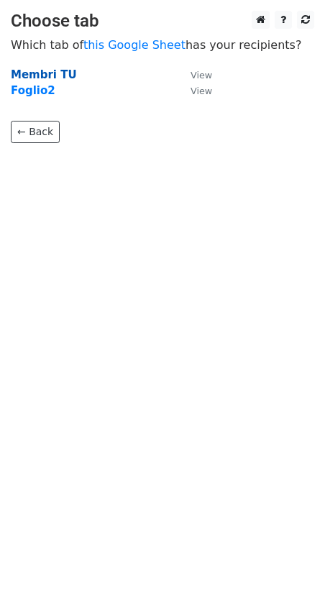 This screenshot has width=325, height=596. What do you see at coordinates (33, 91) in the screenshot?
I see `a: Foglio2` at bounding box center [33, 91].